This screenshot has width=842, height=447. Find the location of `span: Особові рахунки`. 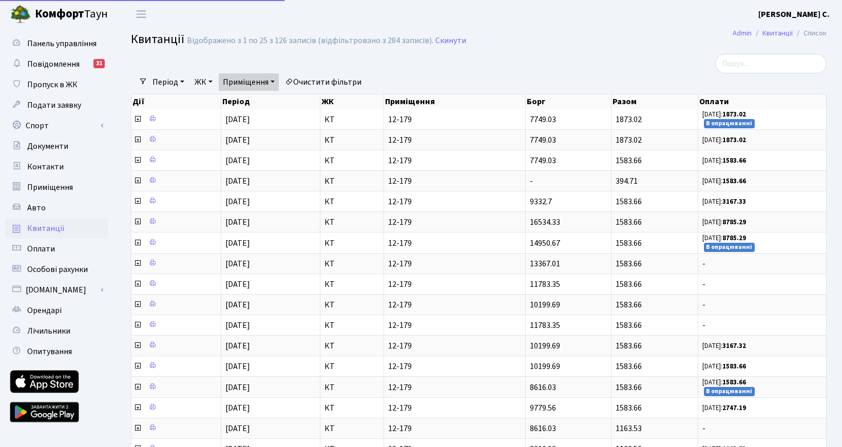

span: Особові рахунки is located at coordinates (58, 270).